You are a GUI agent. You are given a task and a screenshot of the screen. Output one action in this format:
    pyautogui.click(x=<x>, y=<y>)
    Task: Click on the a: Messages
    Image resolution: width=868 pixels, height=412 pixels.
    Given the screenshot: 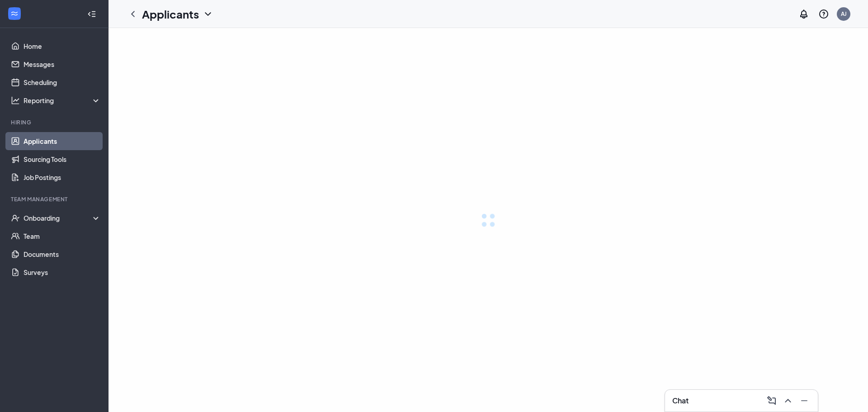 What is the action you would take?
    pyautogui.click(x=62, y=64)
    